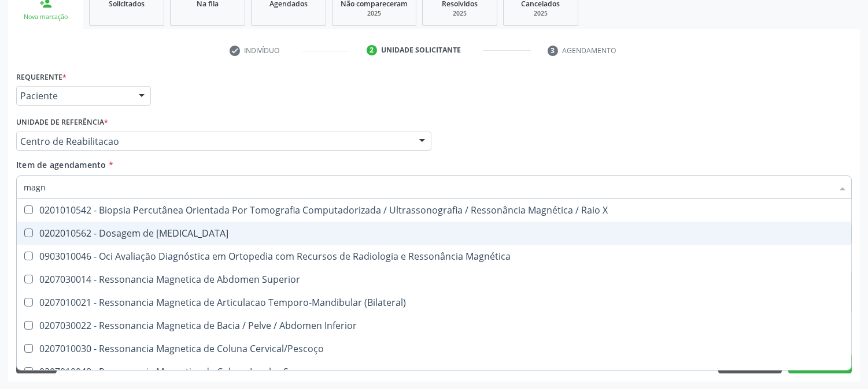 The width and height of the screenshot is (868, 389). I want to click on label: Unidade de referência, so click(62, 122).